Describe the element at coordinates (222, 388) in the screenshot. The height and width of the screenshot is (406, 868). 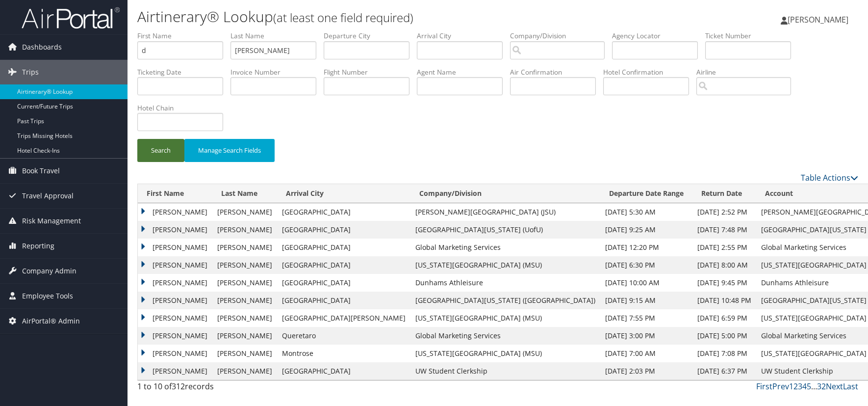
I see `div: 1 to 10 of records` at that location.